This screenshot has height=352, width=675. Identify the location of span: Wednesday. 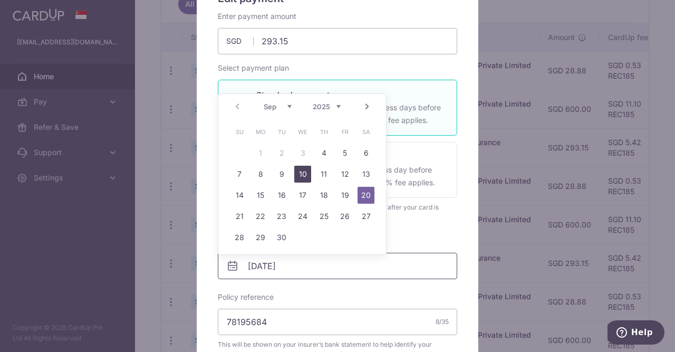
(303, 132).